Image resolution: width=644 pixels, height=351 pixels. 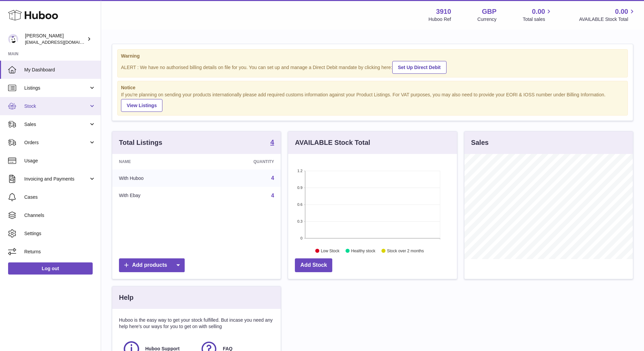 I want to click on text: 0.6, so click(x=300, y=205).